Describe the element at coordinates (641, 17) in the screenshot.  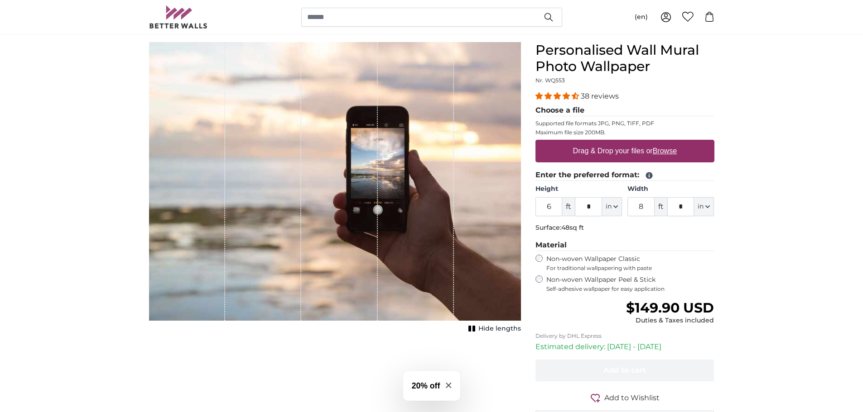
I see `button: (en)` at that location.